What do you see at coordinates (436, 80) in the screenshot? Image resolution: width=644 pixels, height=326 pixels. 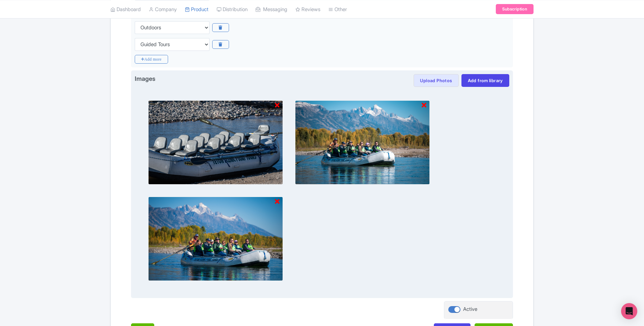 I see `button: Upload Photos` at bounding box center [436, 80].